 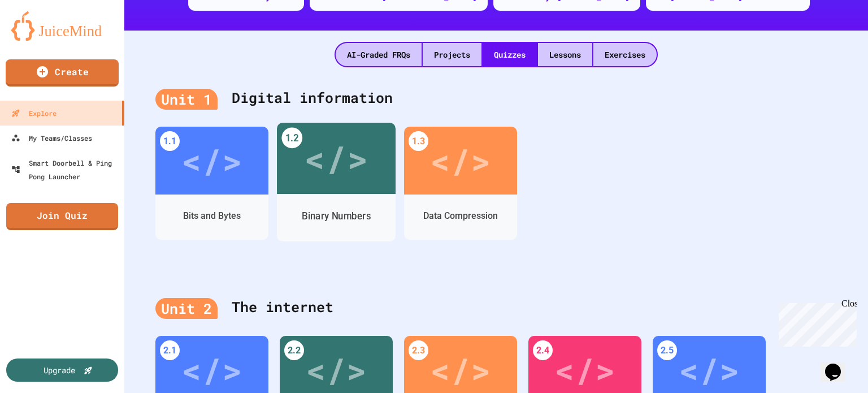 I want to click on div: 2.4, so click(x=542, y=350).